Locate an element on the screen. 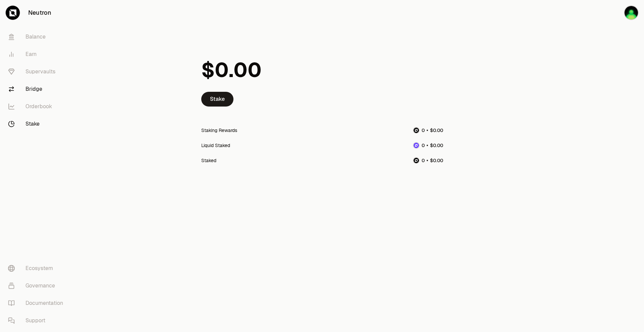  img: Gen 3 is located at coordinates (631, 13).